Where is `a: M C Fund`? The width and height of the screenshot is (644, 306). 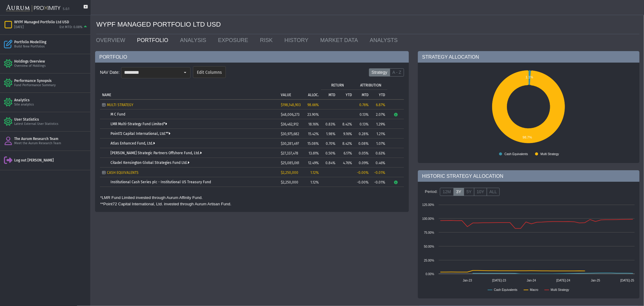
a: M C Fund is located at coordinates (118, 114).